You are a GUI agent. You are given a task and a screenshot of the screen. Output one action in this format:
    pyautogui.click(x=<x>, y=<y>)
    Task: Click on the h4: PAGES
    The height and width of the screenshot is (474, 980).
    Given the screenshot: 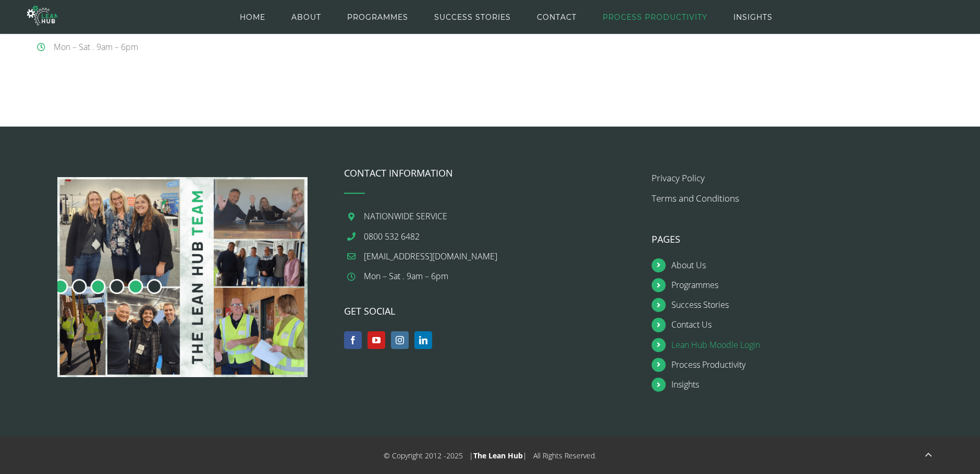 What is the action you would take?
    pyautogui.click(x=798, y=239)
    